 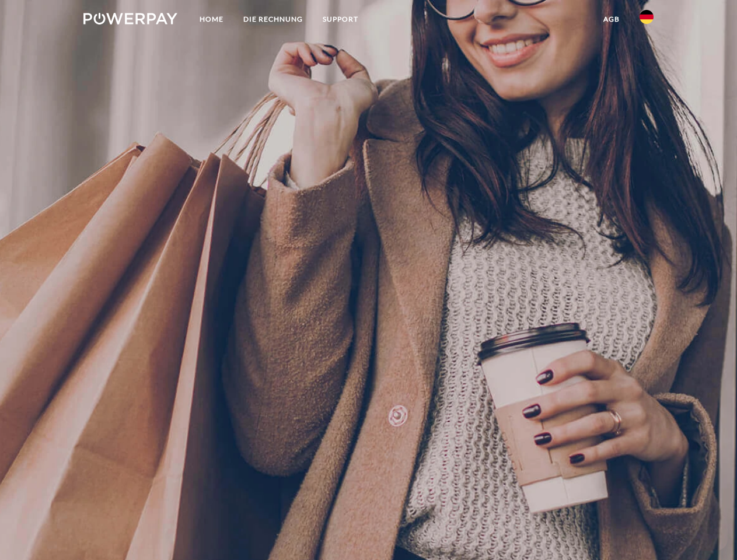 What do you see at coordinates (273, 19) in the screenshot?
I see `a: DIE RECHNUNG` at bounding box center [273, 19].